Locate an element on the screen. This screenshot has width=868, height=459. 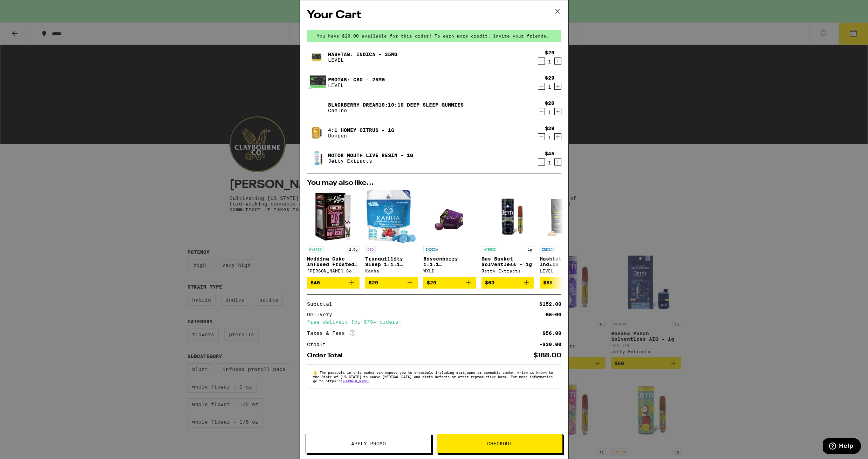
a: Protab: CBD - 25mg is located at coordinates (356, 80).